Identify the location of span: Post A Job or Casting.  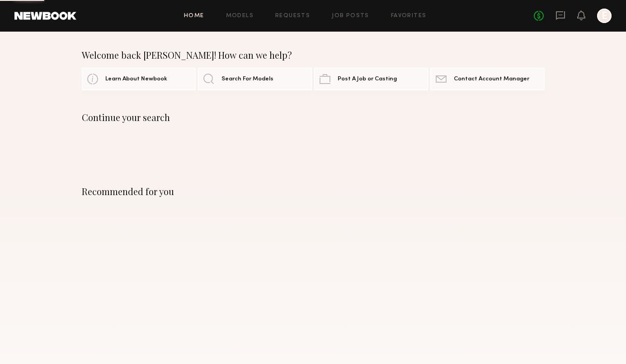
(367, 79).